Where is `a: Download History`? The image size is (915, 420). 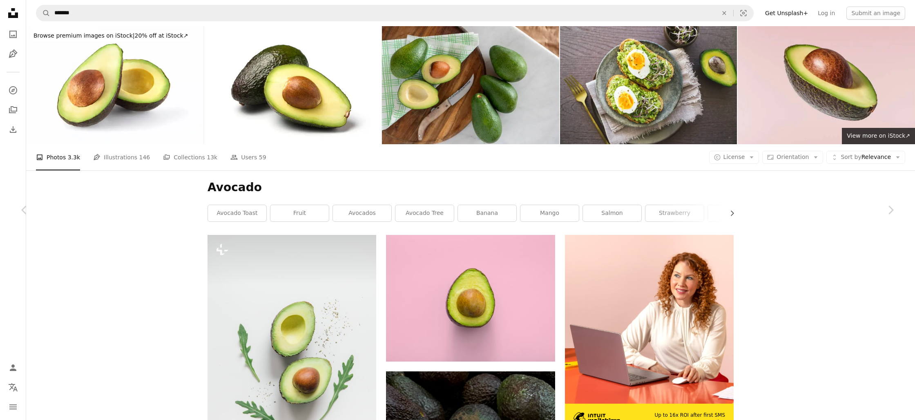 a: Download History is located at coordinates (13, 130).